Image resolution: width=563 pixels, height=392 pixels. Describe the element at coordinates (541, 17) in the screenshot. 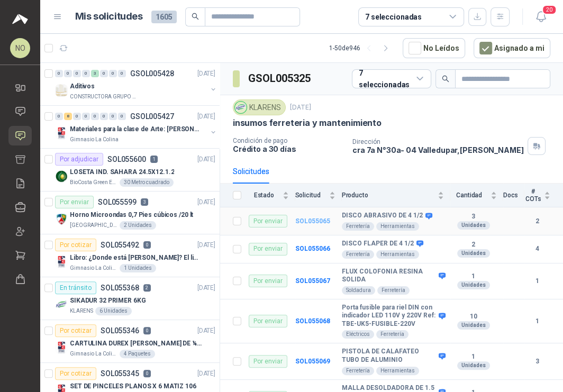

I see `button: 20` at that location.